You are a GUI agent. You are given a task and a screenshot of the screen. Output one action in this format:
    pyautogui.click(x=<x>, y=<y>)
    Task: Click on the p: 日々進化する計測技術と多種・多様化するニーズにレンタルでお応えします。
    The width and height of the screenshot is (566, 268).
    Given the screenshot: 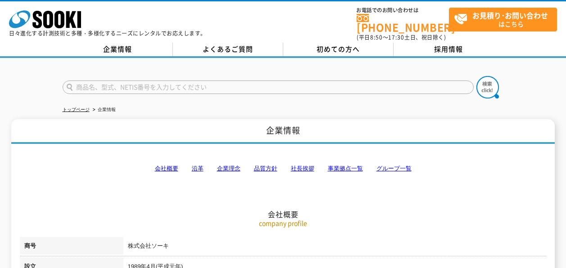 What is the action you would take?
    pyautogui.click(x=108, y=33)
    